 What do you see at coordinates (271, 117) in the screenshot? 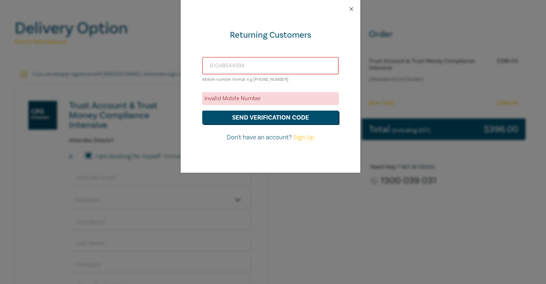
I see `button: send verification code` at bounding box center [271, 117].